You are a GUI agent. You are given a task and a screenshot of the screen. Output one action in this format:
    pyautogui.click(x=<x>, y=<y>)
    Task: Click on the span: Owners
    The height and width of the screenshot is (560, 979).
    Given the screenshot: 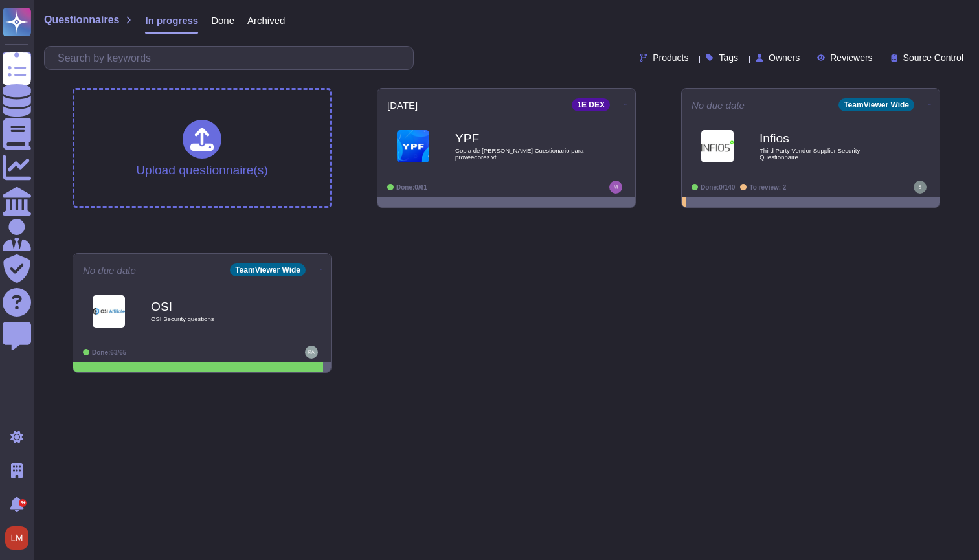 What is the action you would take?
    pyautogui.click(x=784, y=58)
    